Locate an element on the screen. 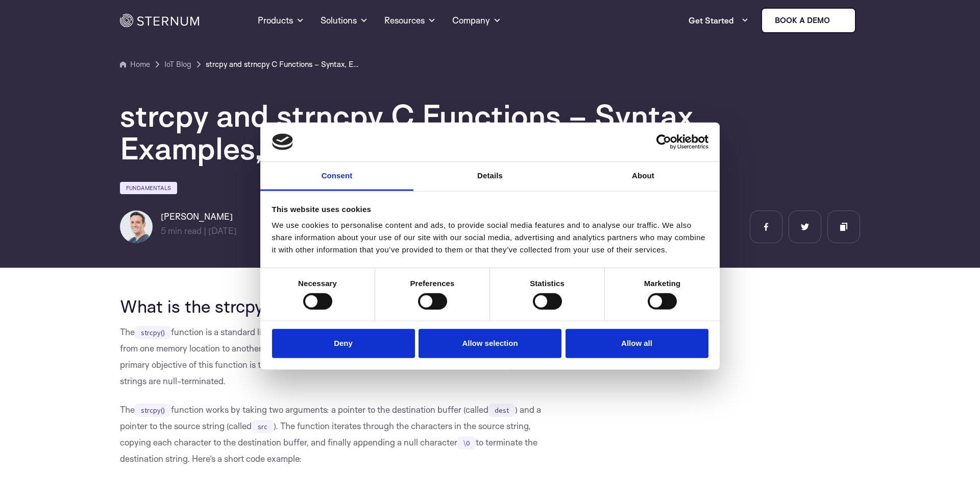 This screenshot has width=980, height=492. a: Get Started is located at coordinates (719, 21).